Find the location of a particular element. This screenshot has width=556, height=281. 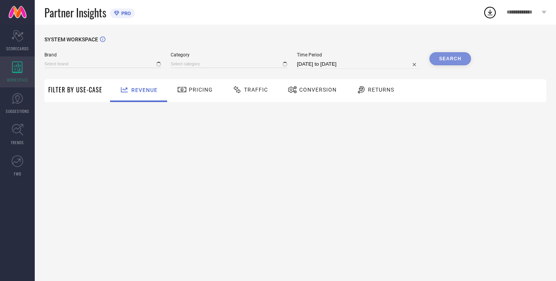

span: Category is located at coordinates (229, 55).